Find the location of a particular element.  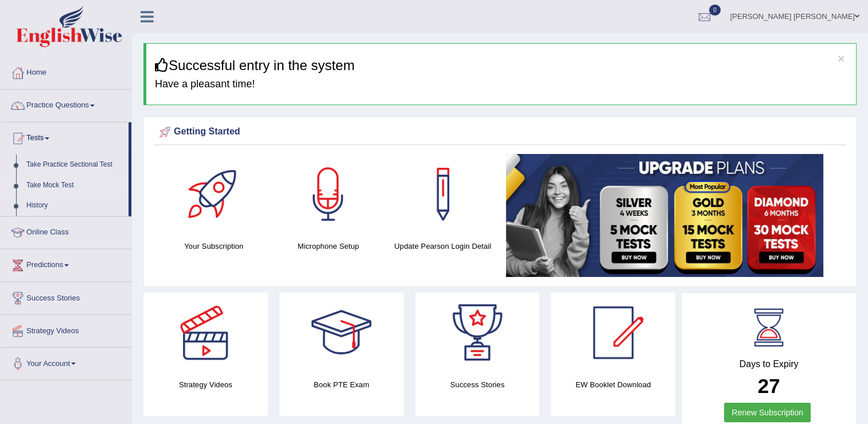

a: Renew Subscription is located at coordinates (767, 413).